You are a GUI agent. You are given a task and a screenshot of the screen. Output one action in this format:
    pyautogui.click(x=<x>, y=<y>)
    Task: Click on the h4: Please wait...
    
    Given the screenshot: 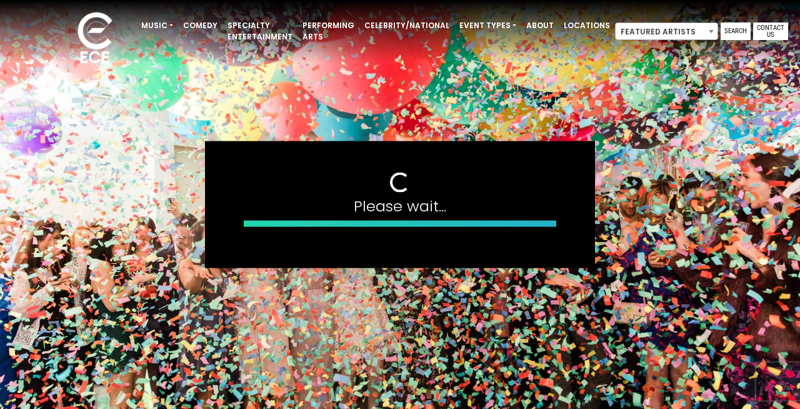 What is the action you would take?
    pyautogui.click(x=400, y=206)
    